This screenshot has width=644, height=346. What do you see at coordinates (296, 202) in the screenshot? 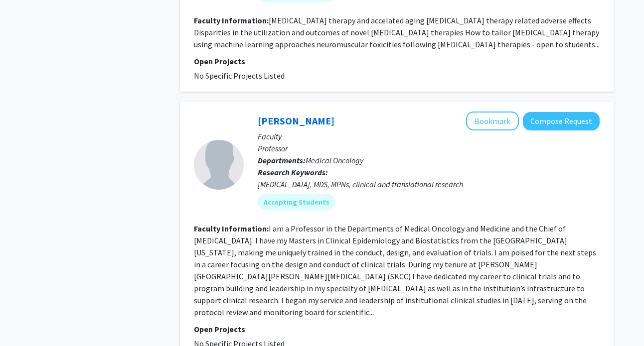
I see `mat-chip: Accepting Students` at bounding box center [296, 202].